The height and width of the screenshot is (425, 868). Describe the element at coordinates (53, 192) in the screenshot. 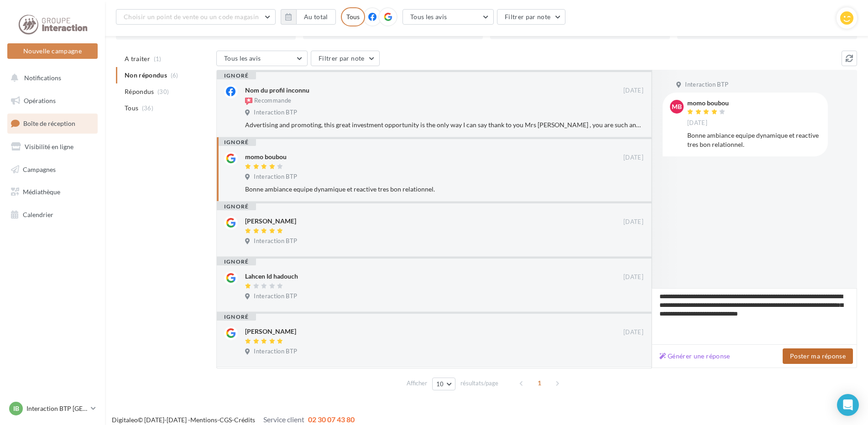

I see `a: Médiathèque` at that location.